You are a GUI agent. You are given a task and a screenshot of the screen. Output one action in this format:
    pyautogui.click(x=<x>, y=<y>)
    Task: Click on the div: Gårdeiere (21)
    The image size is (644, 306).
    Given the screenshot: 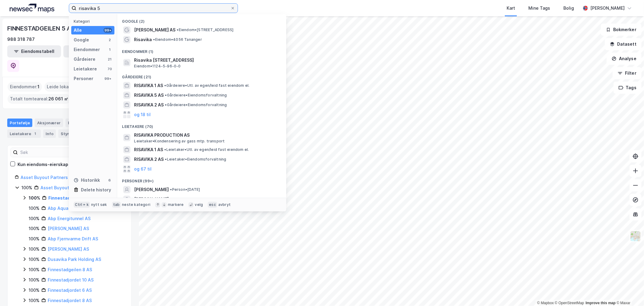 What is the action you would take?
    pyautogui.click(x=202, y=75)
    